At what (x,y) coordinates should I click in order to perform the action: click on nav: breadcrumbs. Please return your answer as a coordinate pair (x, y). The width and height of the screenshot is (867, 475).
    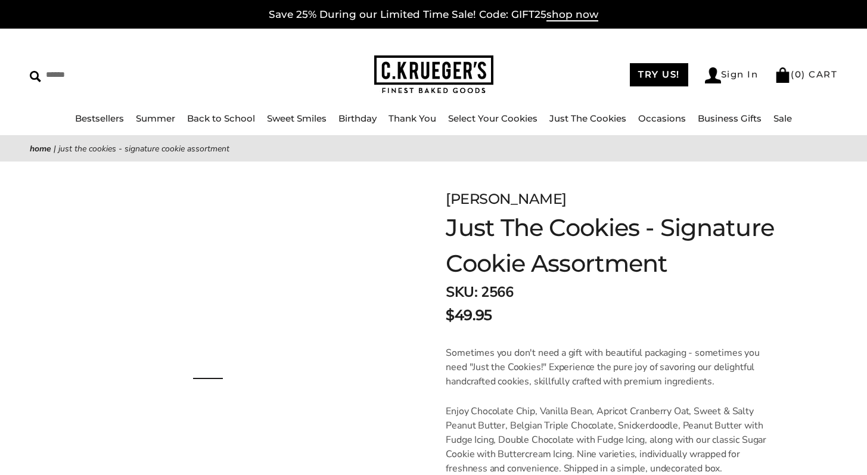
    Looking at the image, I should click on (433, 148).